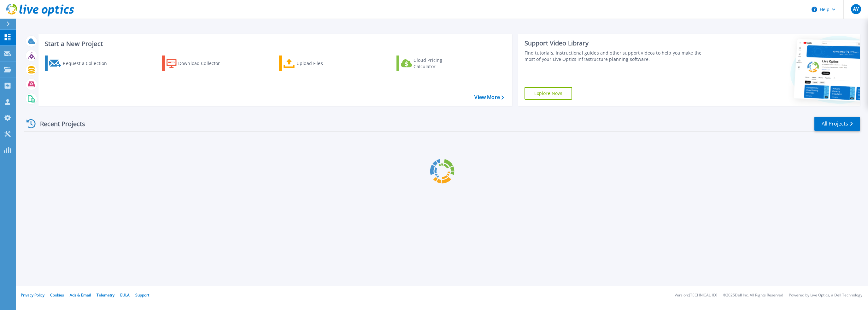 The image size is (868, 310). I want to click on div: Request a Collection, so click(88, 64).